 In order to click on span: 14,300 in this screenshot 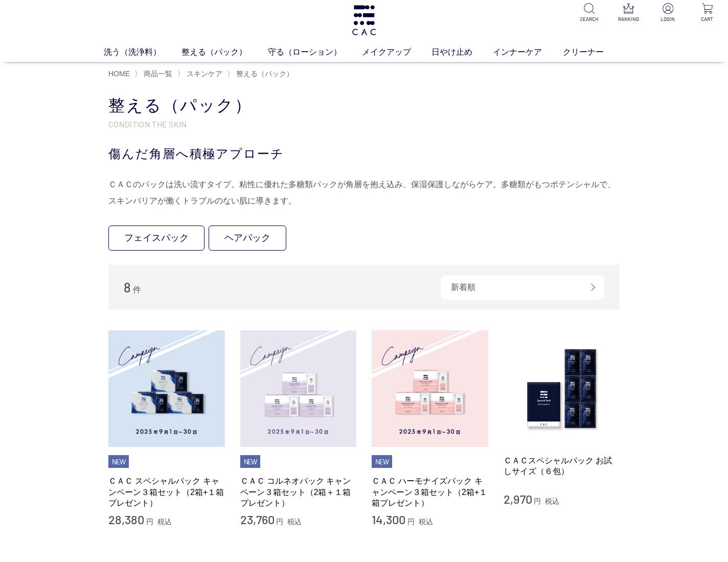, I will do `click(388, 519)`.